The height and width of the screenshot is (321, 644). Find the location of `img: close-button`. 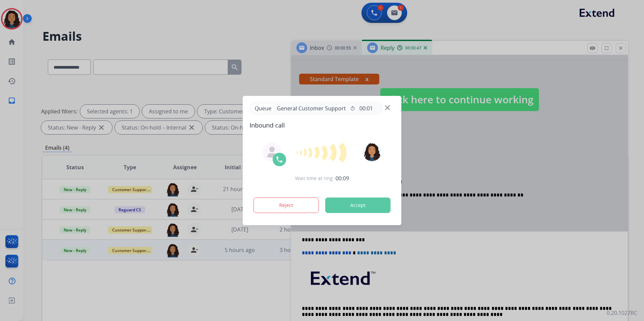

img: close-button is located at coordinates (387, 108).